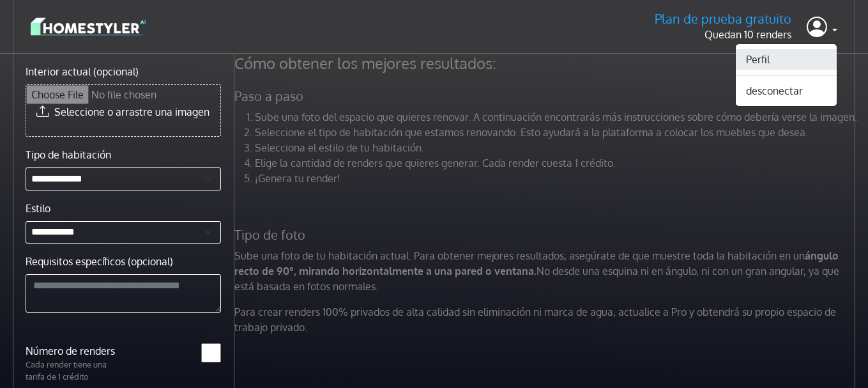  What do you see at coordinates (99, 261) in the screenshot?
I see `font: Requisitos específicos (opcional)` at bounding box center [99, 261].